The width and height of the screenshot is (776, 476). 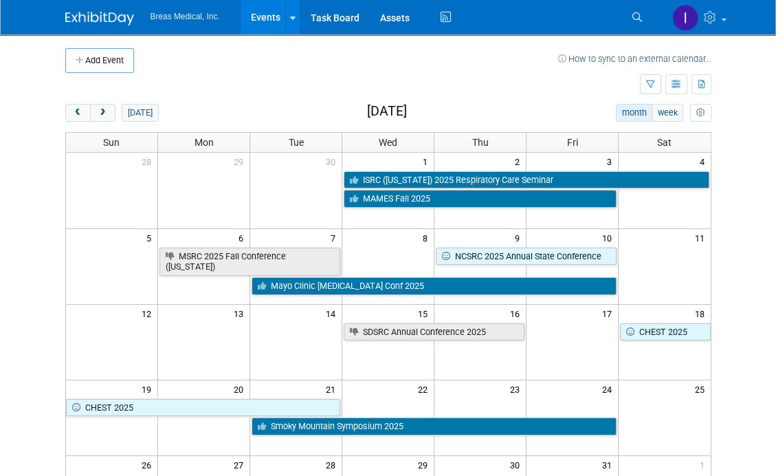 I want to click on span: Breas Medical, Inc., so click(x=185, y=17).